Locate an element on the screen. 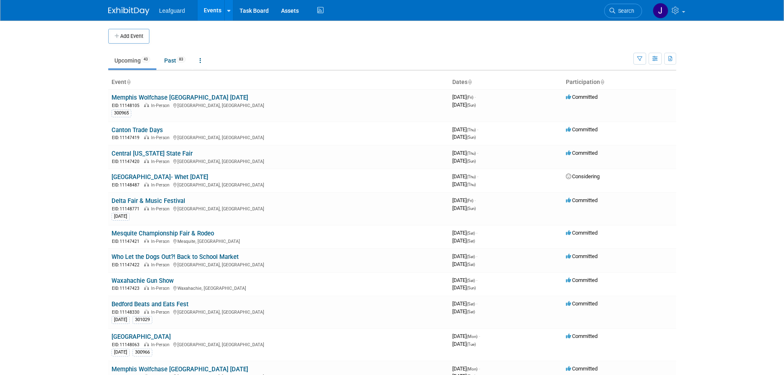  a: Upcoming43 is located at coordinates (132, 61).